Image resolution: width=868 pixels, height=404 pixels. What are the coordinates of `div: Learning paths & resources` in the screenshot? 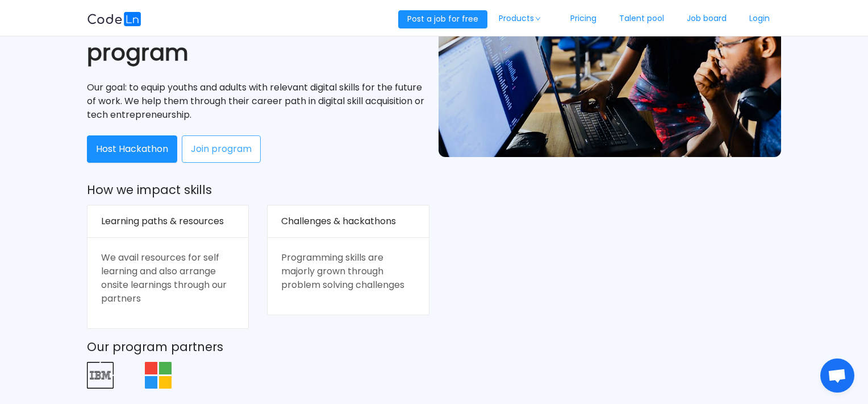 It's located at (168, 221).